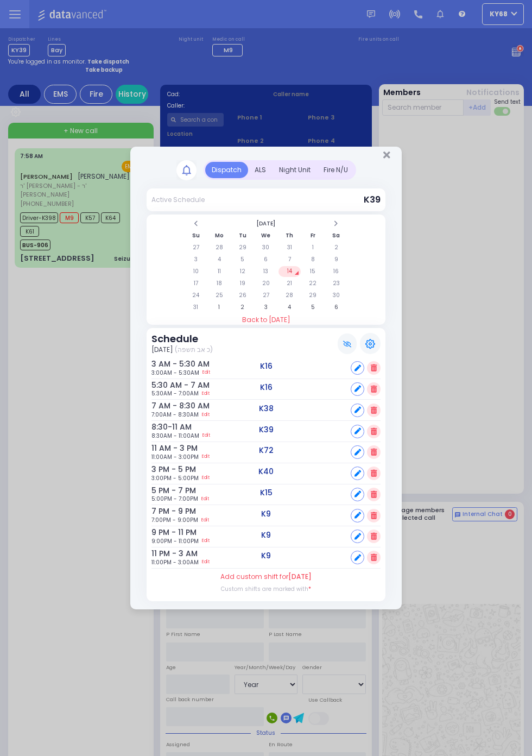  I want to click on td: 24, so click(195, 295).